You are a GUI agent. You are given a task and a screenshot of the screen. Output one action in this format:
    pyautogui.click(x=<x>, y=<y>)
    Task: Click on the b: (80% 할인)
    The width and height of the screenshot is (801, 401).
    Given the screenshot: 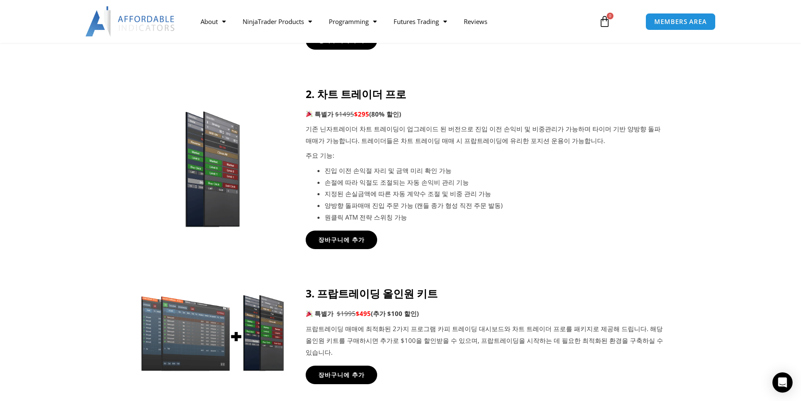 What is the action you would take?
    pyautogui.click(x=385, y=114)
    